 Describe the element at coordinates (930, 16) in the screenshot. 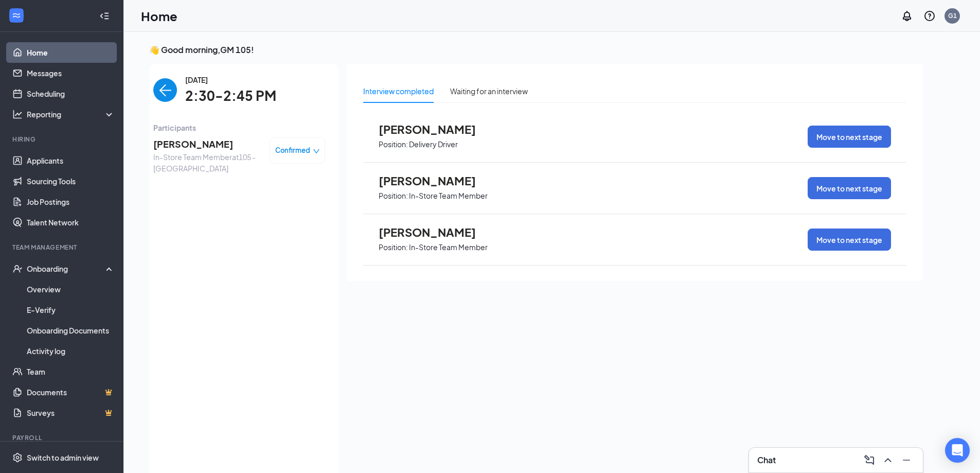

I see `svg: QuestionInfo` at that location.